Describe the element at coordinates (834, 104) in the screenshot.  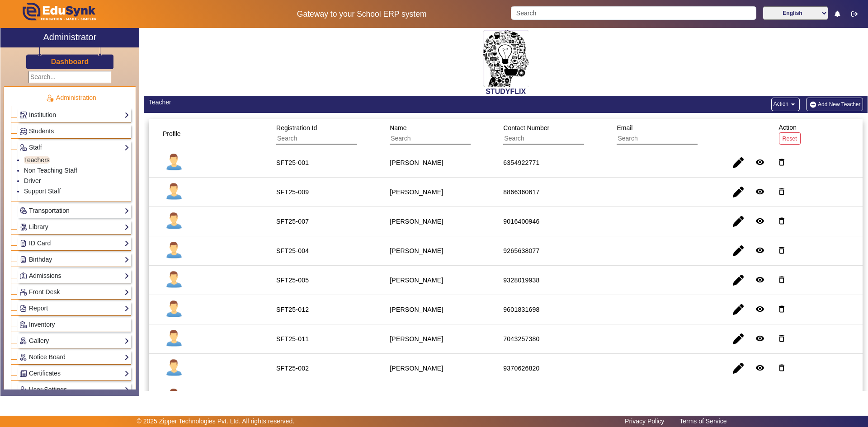
I see `button: Add New Teacher` at that location.